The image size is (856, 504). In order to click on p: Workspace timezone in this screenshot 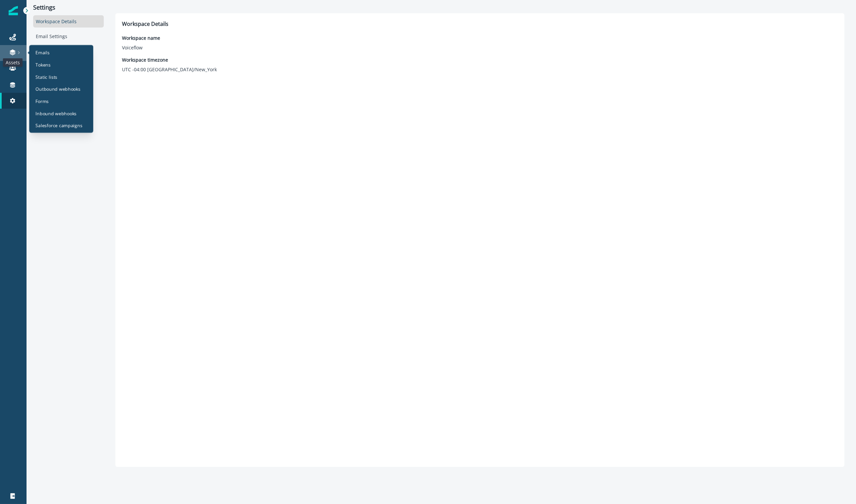, I will do `click(169, 59)`.